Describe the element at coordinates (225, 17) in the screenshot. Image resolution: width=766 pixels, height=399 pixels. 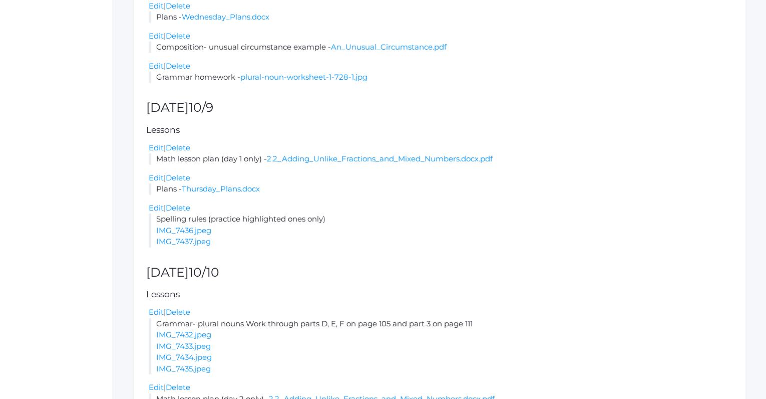
I see `a: Wednesday_Plans.docx` at that location.